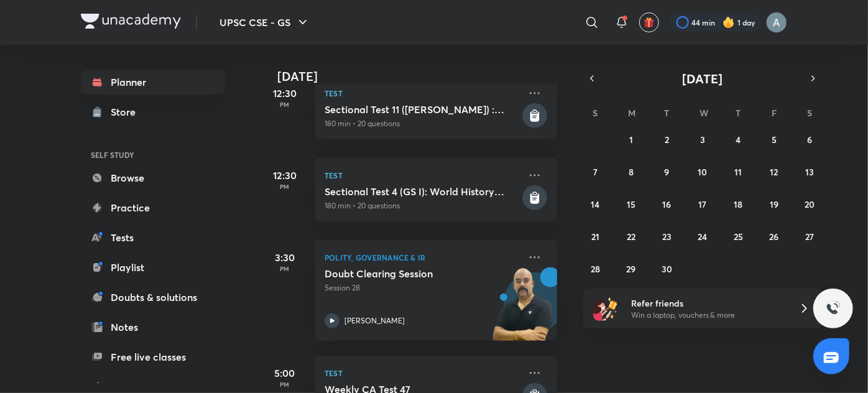 This screenshot has height=393, width=868. I want to click on button: September 2, 2025, so click(667, 139).